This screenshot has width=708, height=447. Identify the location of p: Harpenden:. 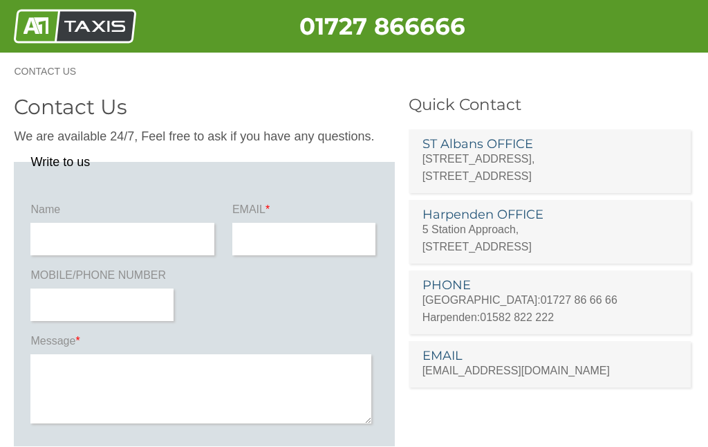
(550, 317).